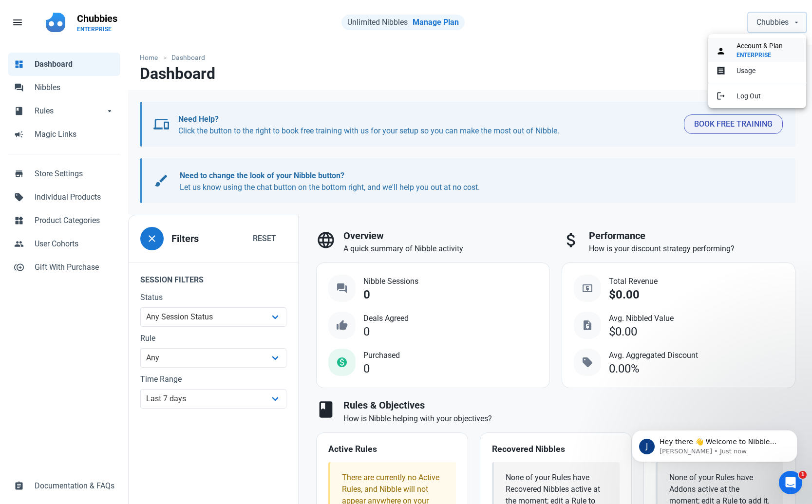 The image size is (812, 504). Describe the element at coordinates (391, 282) in the screenshot. I see `span: Nibble Sessions` at that location.